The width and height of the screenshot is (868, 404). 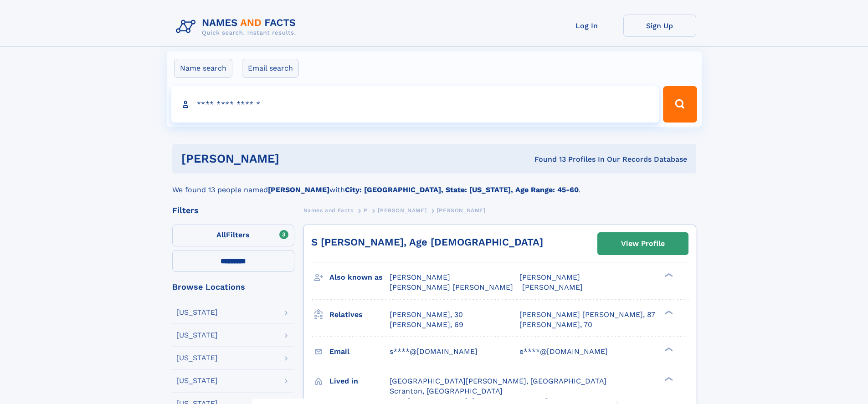 I want to click on label: Filters, so click(x=233, y=235).